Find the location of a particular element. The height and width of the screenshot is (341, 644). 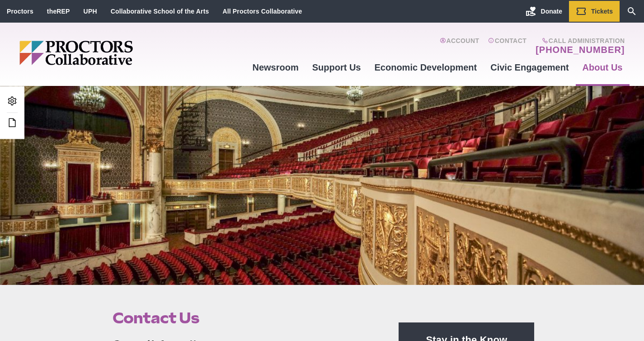

a: Economic Development is located at coordinates (426, 68).